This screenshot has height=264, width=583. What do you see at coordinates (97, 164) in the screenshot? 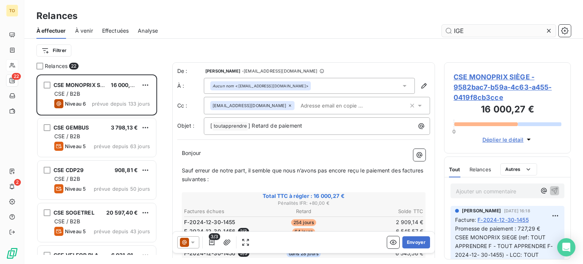
I see `div: grid` at bounding box center [97, 164].